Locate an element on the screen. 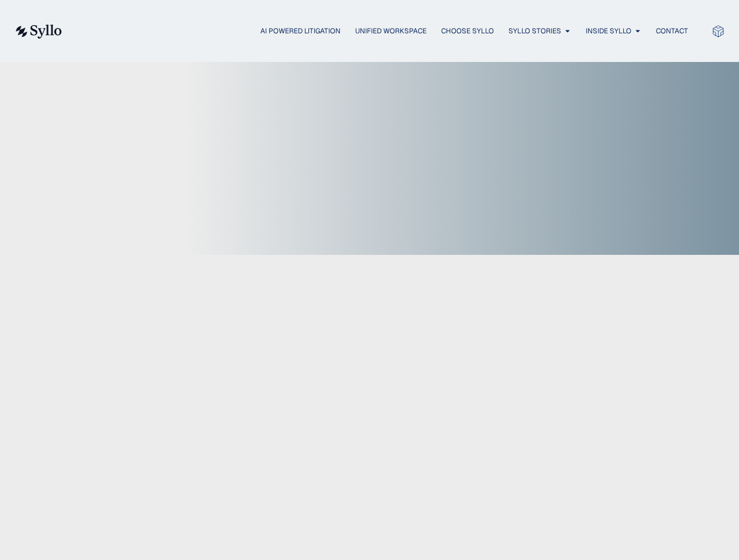  span: Unified Workspace is located at coordinates (391, 31).